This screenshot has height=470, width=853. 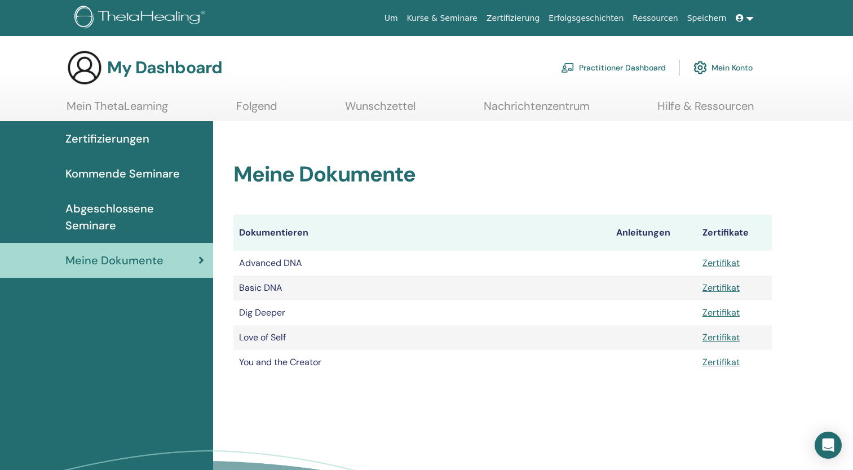 I want to click on td: Advanced DNA, so click(x=422, y=263).